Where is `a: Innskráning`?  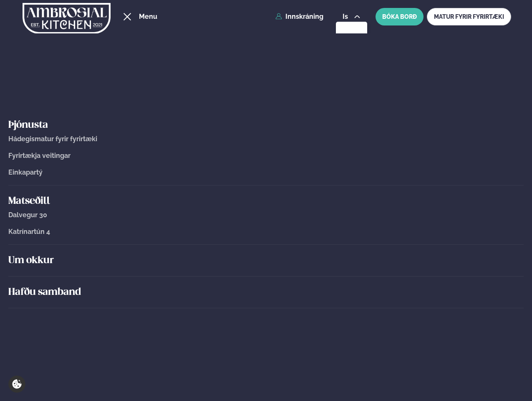 a: Innskráning is located at coordinates (299, 17).